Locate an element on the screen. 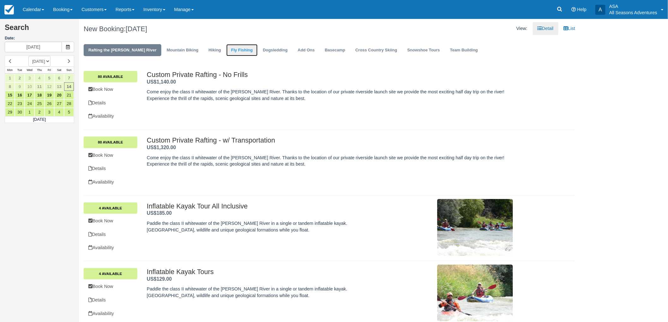 Image resolution: width=668 pixels, height=322 pixels. a: 7 is located at coordinates (69, 78).